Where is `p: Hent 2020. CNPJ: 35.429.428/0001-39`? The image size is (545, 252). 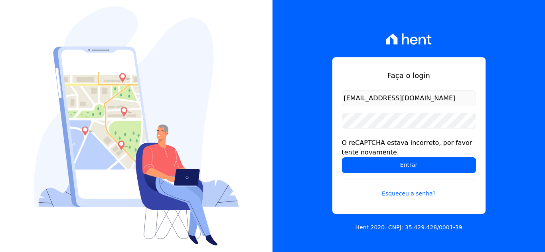
p: Hent 2020. CNPJ: 35.429.428/0001-39 is located at coordinates (409, 228).